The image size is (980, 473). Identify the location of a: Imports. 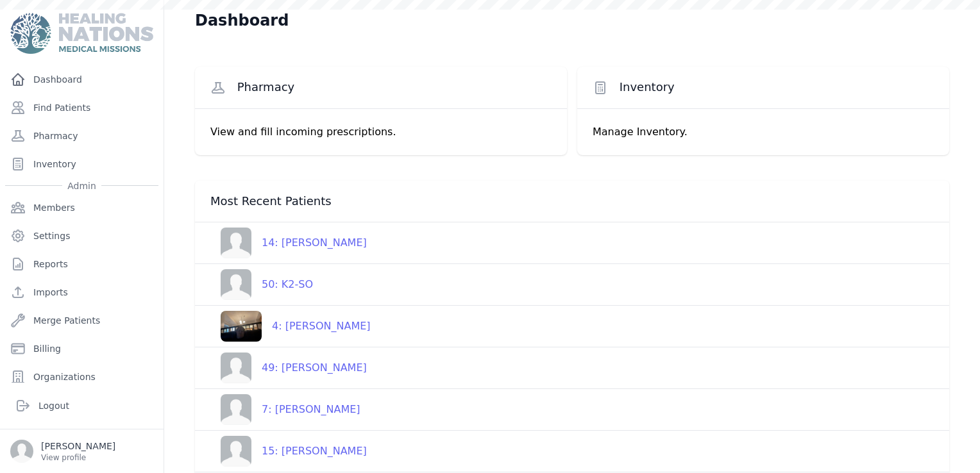
(82, 292).